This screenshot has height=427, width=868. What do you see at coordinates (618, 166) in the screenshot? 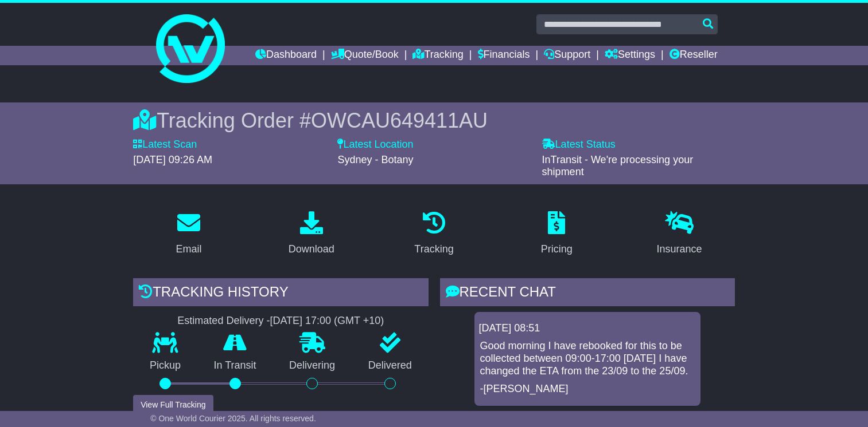
I see `span: InTransit - We're processing your shipment` at bounding box center [618, 166].